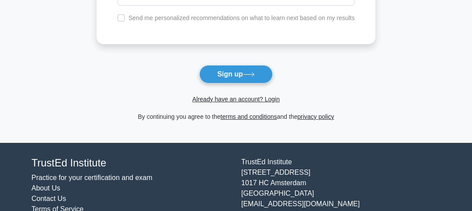 The height and width of the screenshot is (211, 472). What do you see at coordinates (242, 18) in the screenshot?
I see `label: Send me personalized recommendations on what to learn next based on my results` at bounding box center [242, 18].